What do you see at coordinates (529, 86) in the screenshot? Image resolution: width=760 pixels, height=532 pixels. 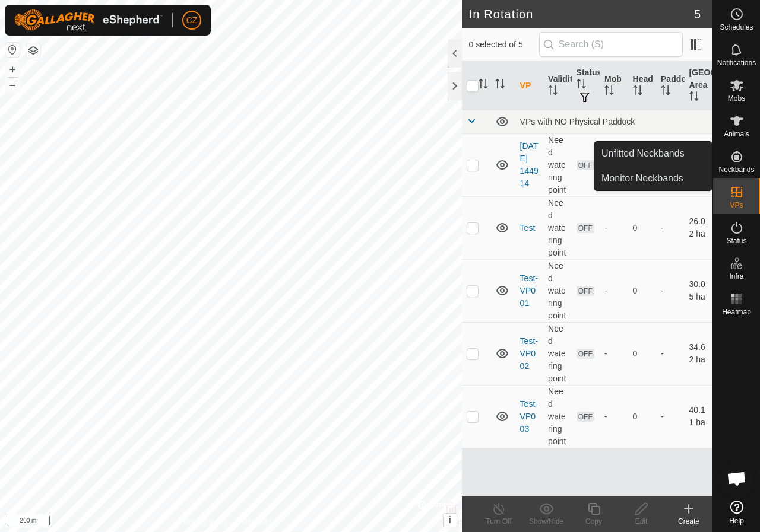 I see `th: VP` at bounding box center [529, 86].